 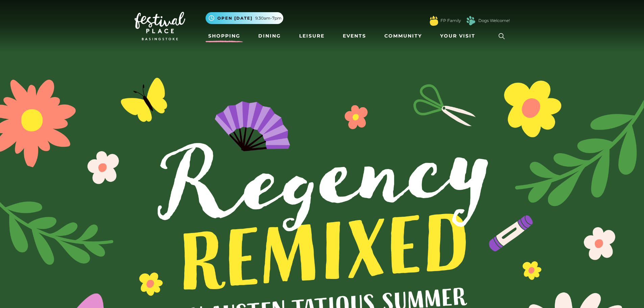 I want to click on a: Community, so click(x=403, y=36).